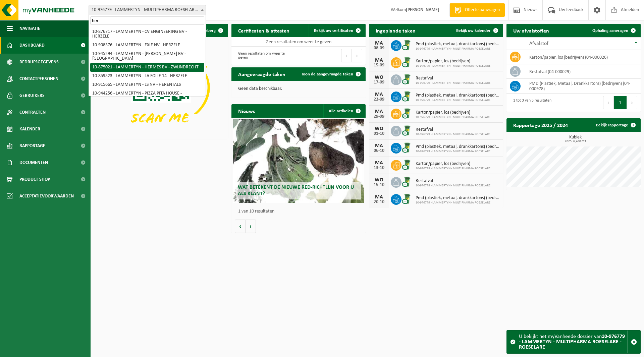  Describe the element at coordinates (250, 226) in the screenshot. I see `button: Volgende` at that location.